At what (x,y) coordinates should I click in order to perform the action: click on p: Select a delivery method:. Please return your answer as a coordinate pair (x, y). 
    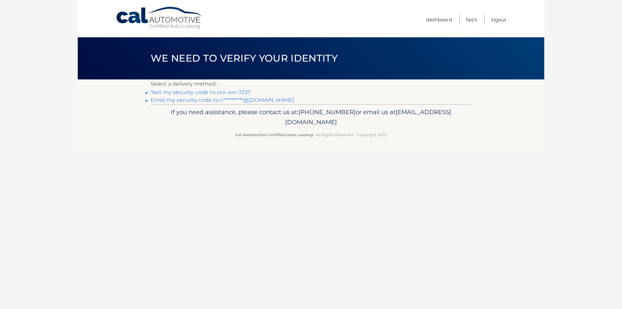
    Looking at the image, I should click on (311, 84).